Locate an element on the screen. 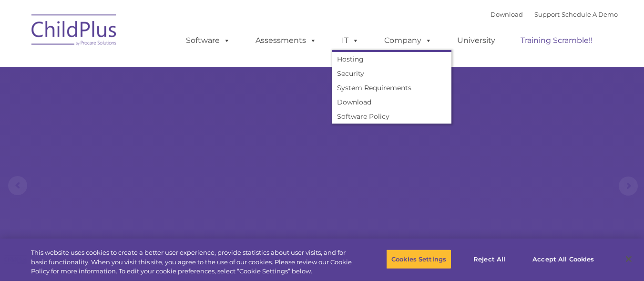 This screenshot has width=644, height=281. div: This website uses cookies to create a better user experience, provide statistics about user visit... is located at coordinates (192, 262).